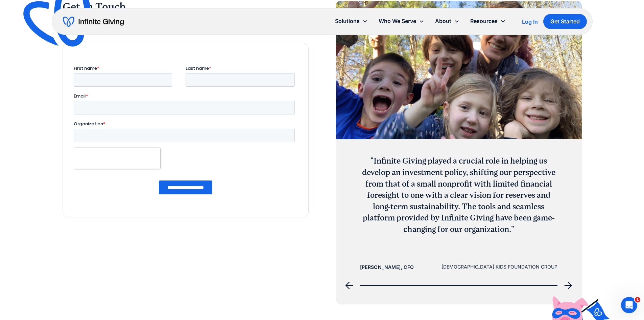  Describe the element at coordinates (638, 300) in the screenshot. I see `span: 1` at that location.